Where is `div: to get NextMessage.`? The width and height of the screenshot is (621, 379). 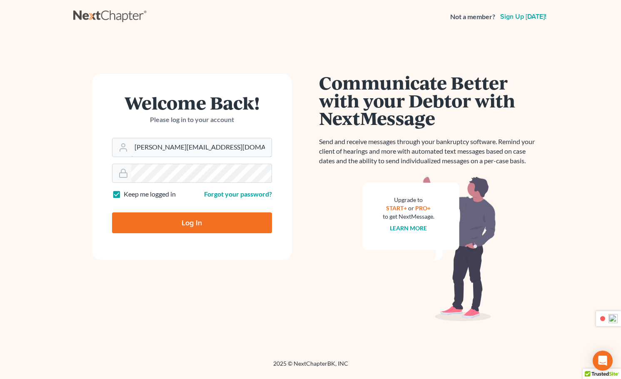
div: to get NextMessage. is located at coordinates (409, 217).